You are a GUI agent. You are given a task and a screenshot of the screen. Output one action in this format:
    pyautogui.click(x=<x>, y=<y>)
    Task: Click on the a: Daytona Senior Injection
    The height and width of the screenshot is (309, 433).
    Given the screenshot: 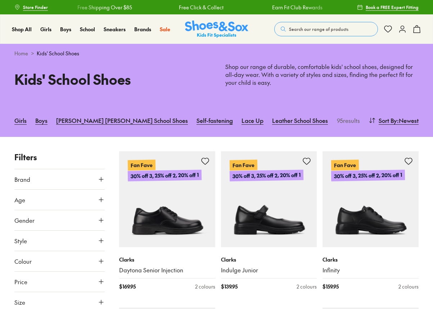 What is the action you would take?
    pyautogui.click(x=167, y=270)
    